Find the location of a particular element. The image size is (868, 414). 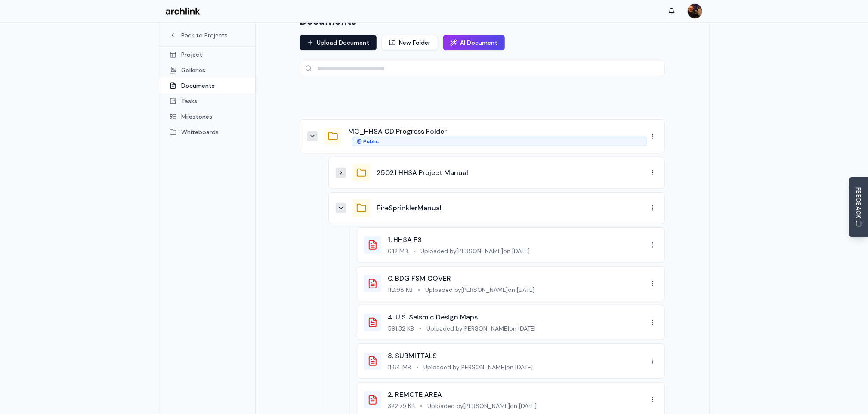

a: Project is located at coordinates (207, 54).